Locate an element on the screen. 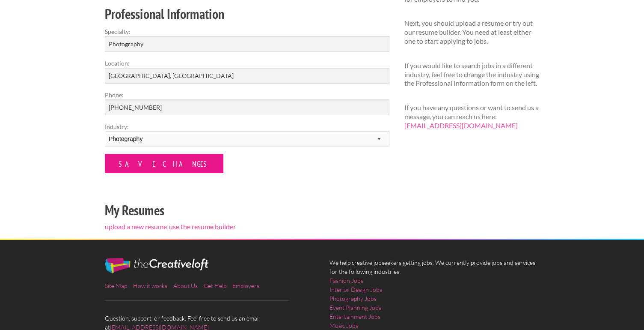 The image size is (644, 330). a: Site Map is located at coordinates (116, 285).